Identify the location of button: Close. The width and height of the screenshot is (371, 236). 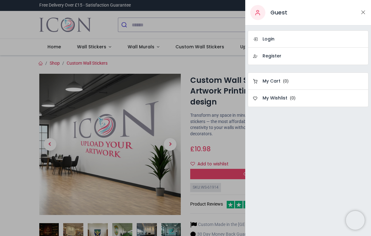
(363, 12).